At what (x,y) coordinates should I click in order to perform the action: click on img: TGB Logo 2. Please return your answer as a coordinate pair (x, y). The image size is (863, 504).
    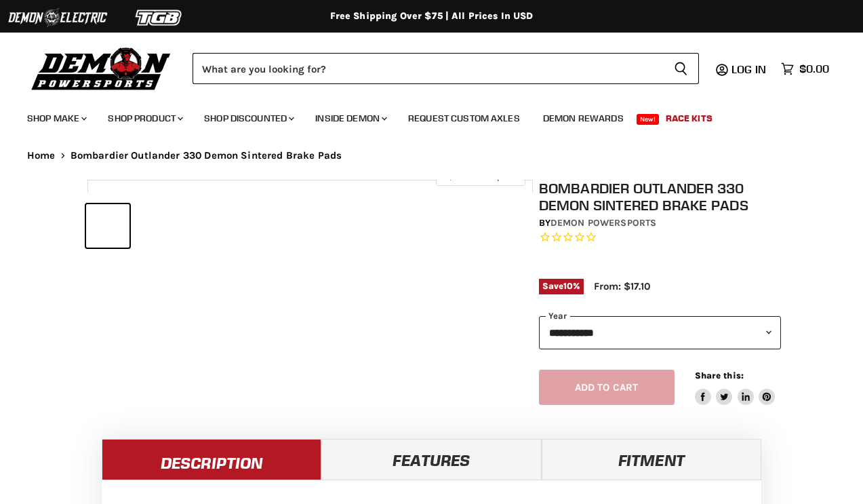
    Looking at the image, I should click on (159, 18).